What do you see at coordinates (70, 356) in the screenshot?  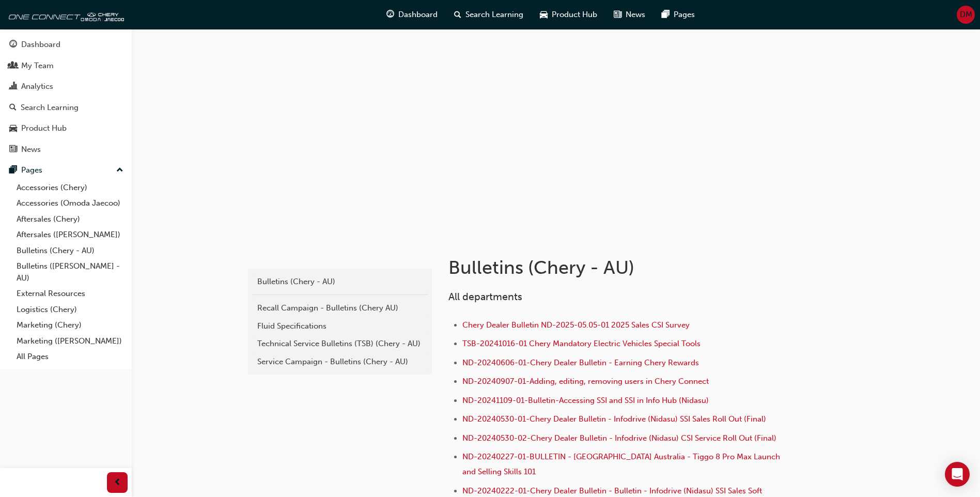 I see `a: All Pages` at bounding box center [70, 356].